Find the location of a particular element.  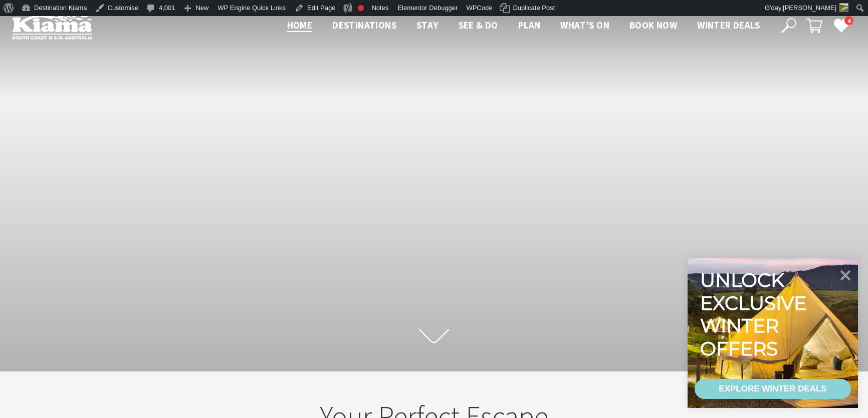

nav: Main Menu is located at coordinates (523, 26).